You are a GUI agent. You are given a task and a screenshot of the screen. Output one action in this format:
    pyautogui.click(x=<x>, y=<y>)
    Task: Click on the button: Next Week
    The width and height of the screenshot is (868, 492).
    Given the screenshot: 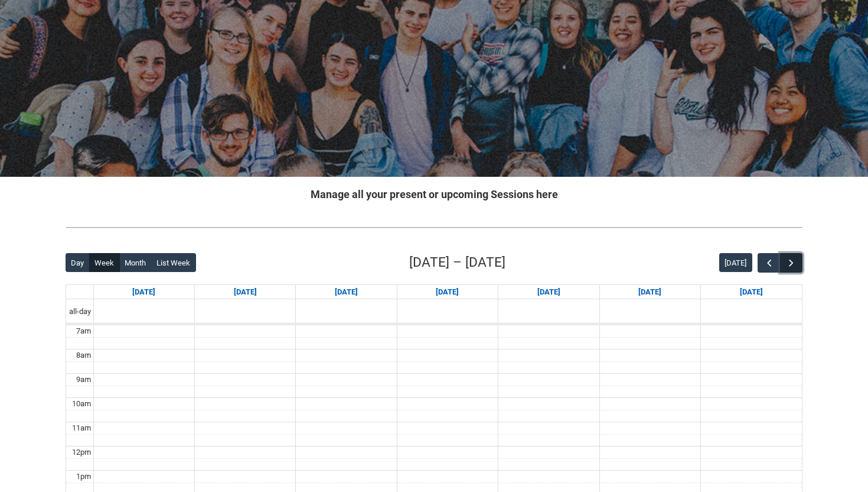 What is the action you would take?
    pyautogui.click(x=791, y=262)
    